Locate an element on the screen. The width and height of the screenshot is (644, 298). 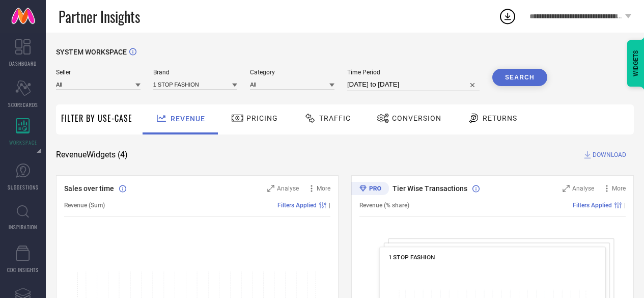
span: WORKSPACE is located at coordinates (23, 142).